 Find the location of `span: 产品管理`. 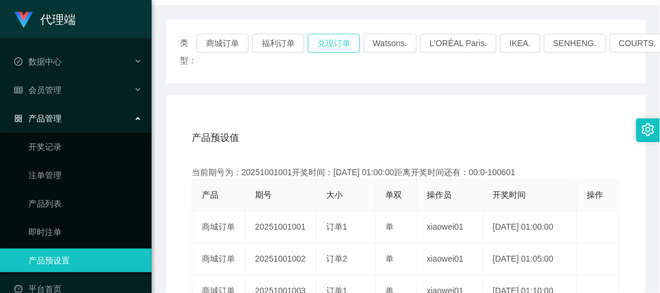

span: 产品管理 is located at coordinates (38, 118).